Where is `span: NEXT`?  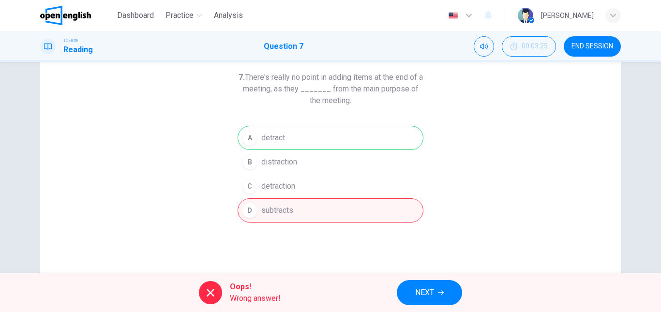
span: NEXT is located at coordinates (424, 293).